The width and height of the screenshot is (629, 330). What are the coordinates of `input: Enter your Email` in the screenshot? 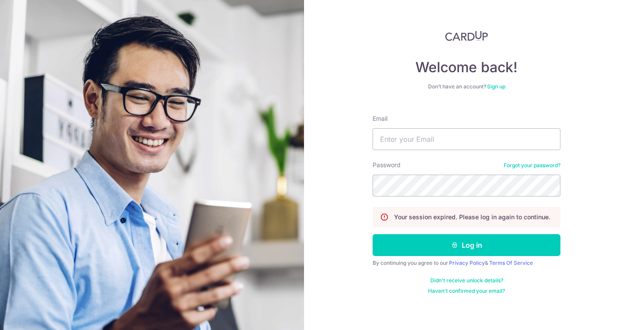 It's located at (467, 139).